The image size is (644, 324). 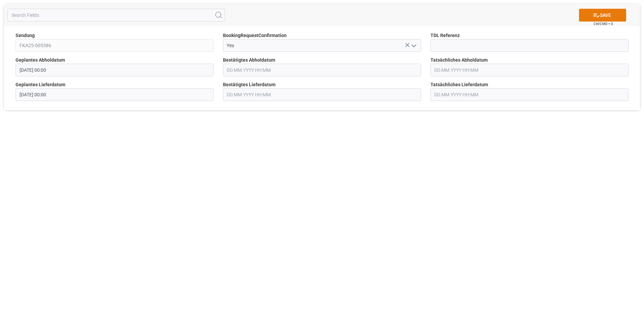 What do you see at coordinates (459, 60) in the screenshot?
I see `span: Tatsächliches Abholdatum` at bounding box center [459, 60].